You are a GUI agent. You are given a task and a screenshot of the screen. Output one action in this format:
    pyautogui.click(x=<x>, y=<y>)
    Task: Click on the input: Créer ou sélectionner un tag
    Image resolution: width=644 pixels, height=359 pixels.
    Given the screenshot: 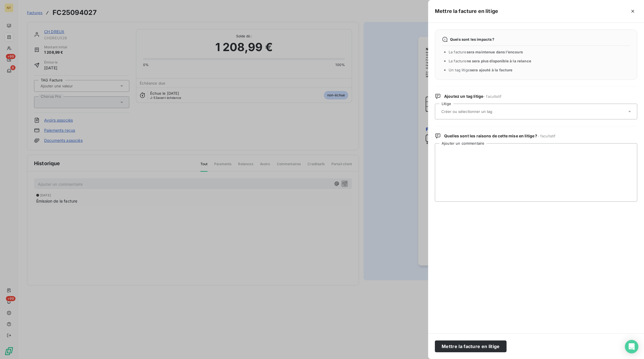 What is the action you would take?
    pyautogui.click(x=482, y=111)
    